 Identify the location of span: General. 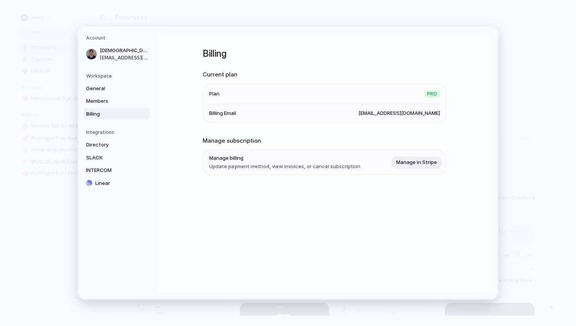
(110, 89).